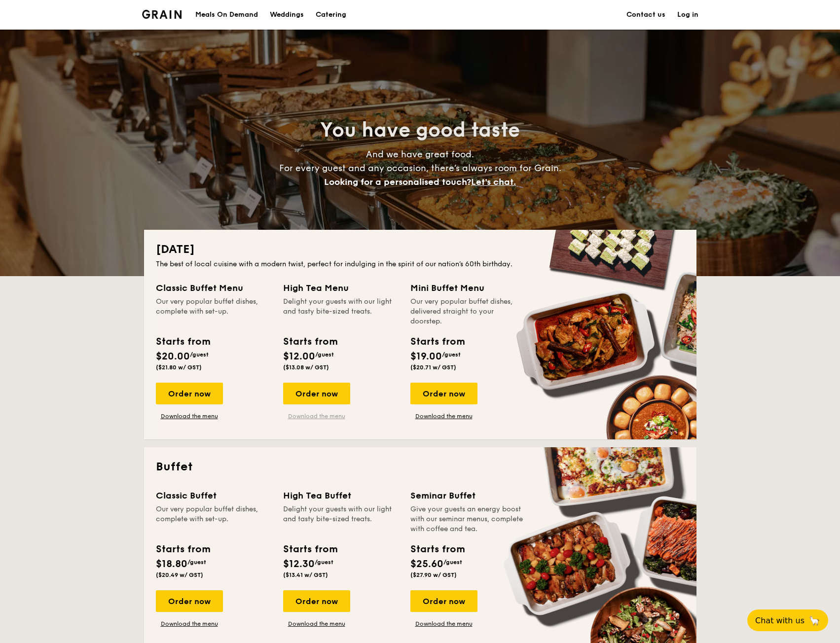 This screenshot has width=840, height=643. Describe the element at coordinates (468, 519) in the screenshot. I see `div: Give your guests an energy boost with our seminar menus, complete with coffee and tea.` at that location.